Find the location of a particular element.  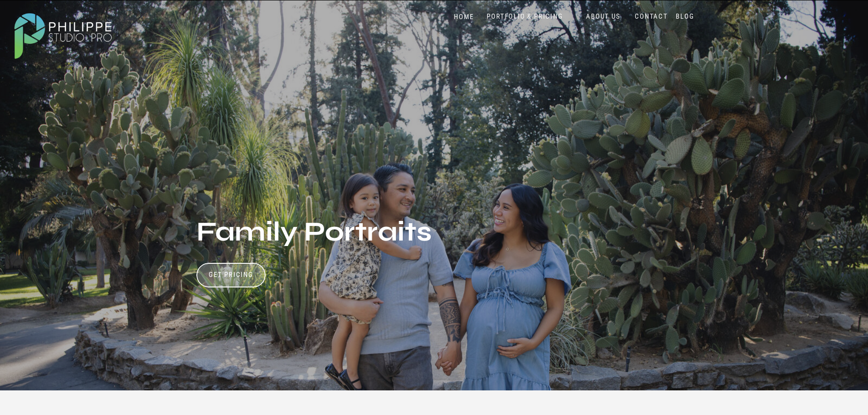

nav: PORTFOLIO & PRICING is located at coordinates (525, 16).